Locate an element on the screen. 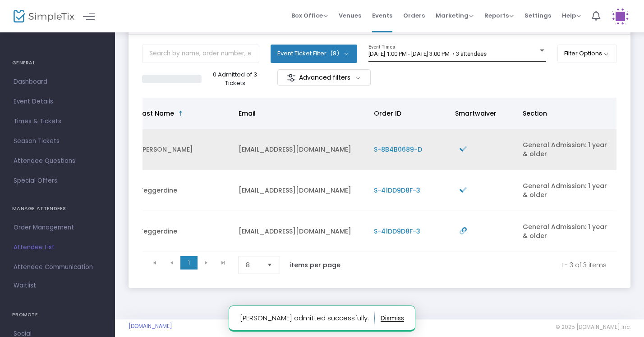 The width and height of the screenshot is (644, 337). h4: GENERAL is located at coordinates (57, 63).